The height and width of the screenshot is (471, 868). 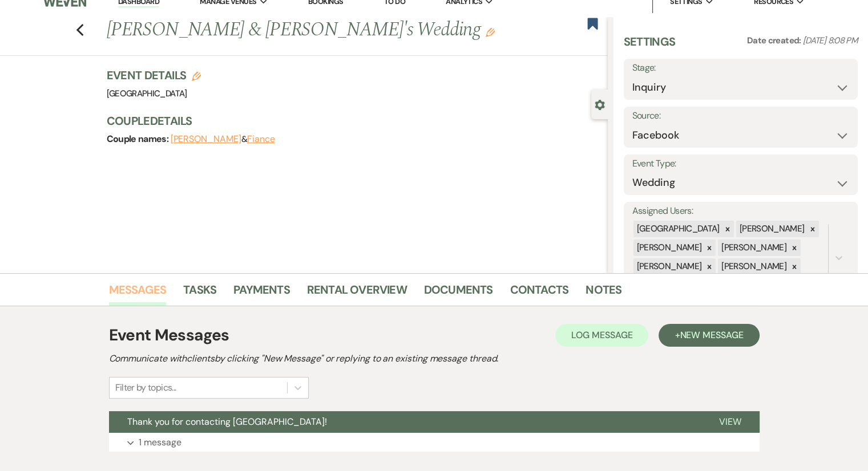 What do you see at coordinates (730, 421) in the screenshot?
I see `span: View` at bounding box center [730, 421].